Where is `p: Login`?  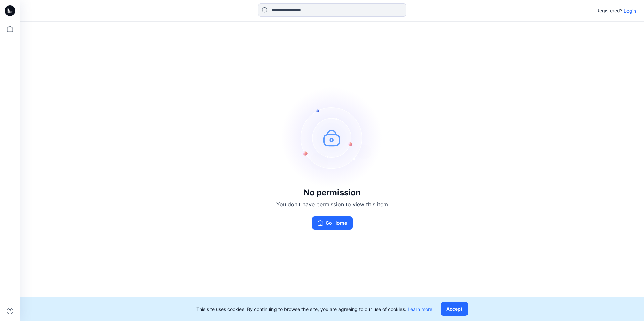 p: Login is located at coordinates (630, 11).